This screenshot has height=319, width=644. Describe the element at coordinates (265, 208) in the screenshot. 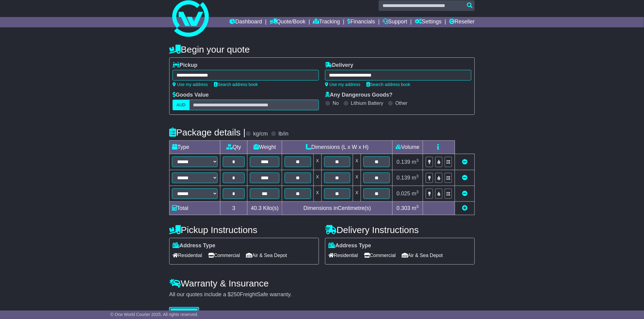

I see `td: Kilo(s)` at that location.